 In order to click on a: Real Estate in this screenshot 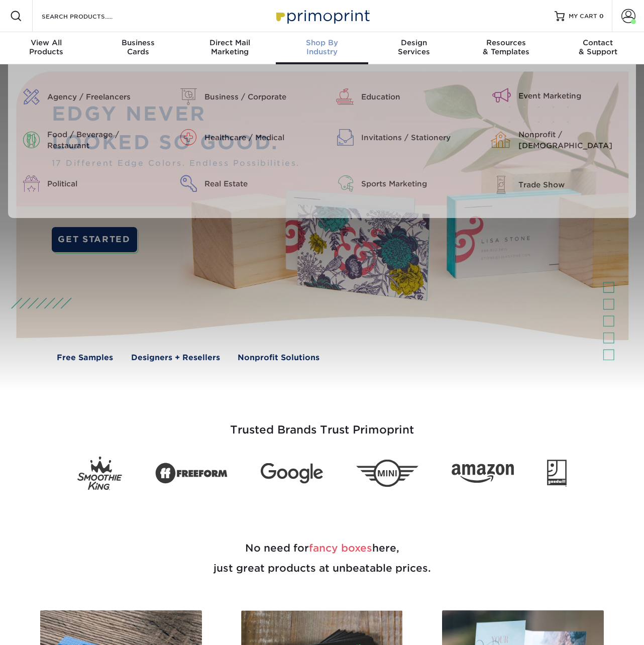, I will do `click(244, 183)`.